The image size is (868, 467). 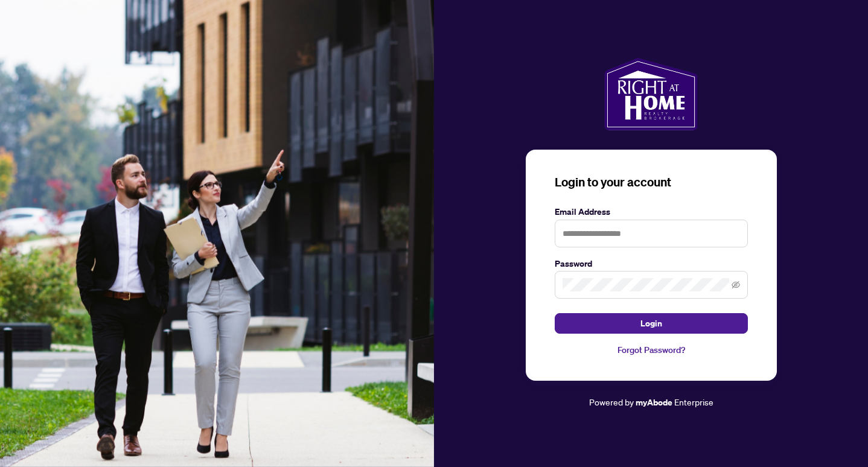 What do you see at coordinates (654, 402) in the screenshot?
I see `a: myAbode` at bounding box center [654, 402].